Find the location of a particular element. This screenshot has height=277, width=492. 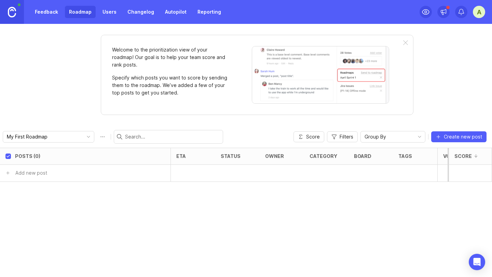

span: Create new post is located at coordinates (463, 137).